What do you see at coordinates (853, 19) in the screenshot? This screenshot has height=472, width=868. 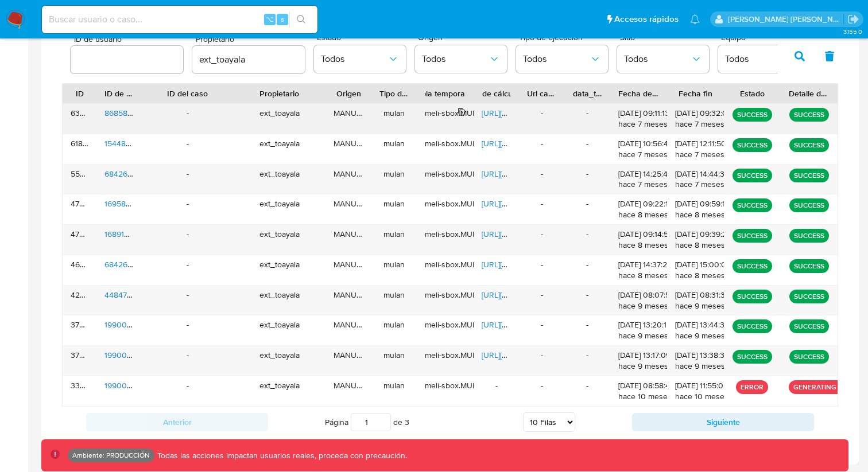 I see `a: Salir` at bounding box center [853, 19].